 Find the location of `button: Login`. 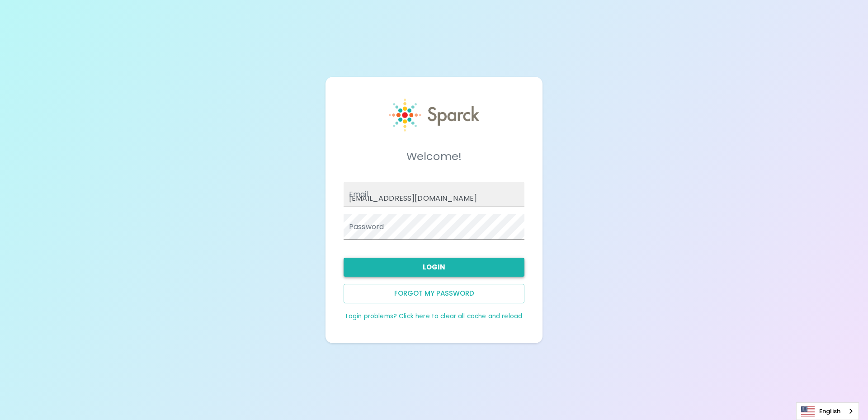

button: Login is located at coordinates (434, 267).